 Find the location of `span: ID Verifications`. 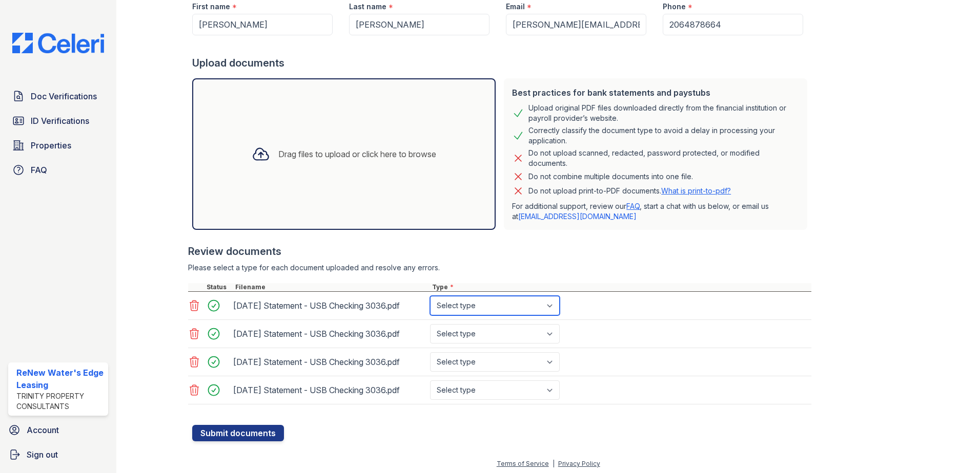

span: ID Verifications is located at coordinates (60, 121).